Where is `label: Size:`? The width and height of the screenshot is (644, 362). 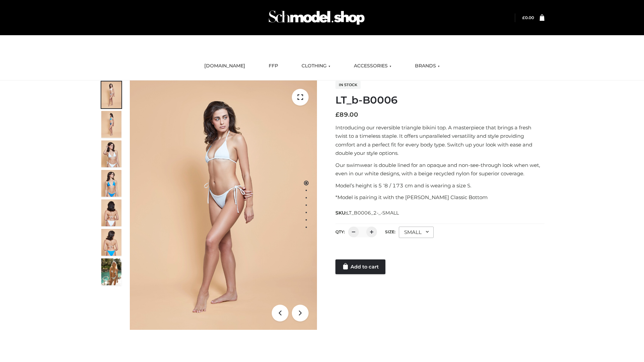 label: Size: is located at coordinates (390, 232).